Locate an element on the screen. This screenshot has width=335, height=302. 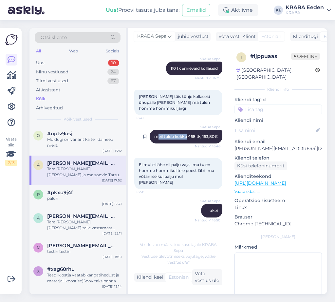
img: Askly Logo is located at coordinates (11, 40).